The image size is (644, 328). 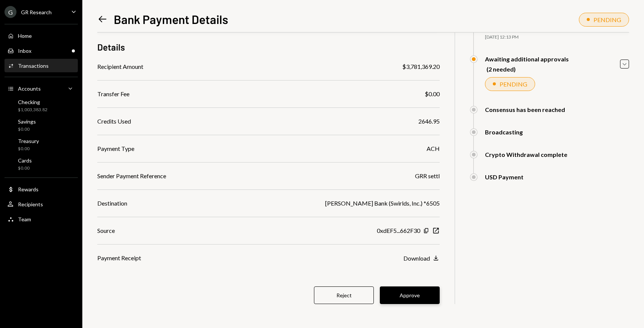 What do you see at coordinates (417, 258) in the screenshot?
I see `div: Download` at bounding box center [417, 258].